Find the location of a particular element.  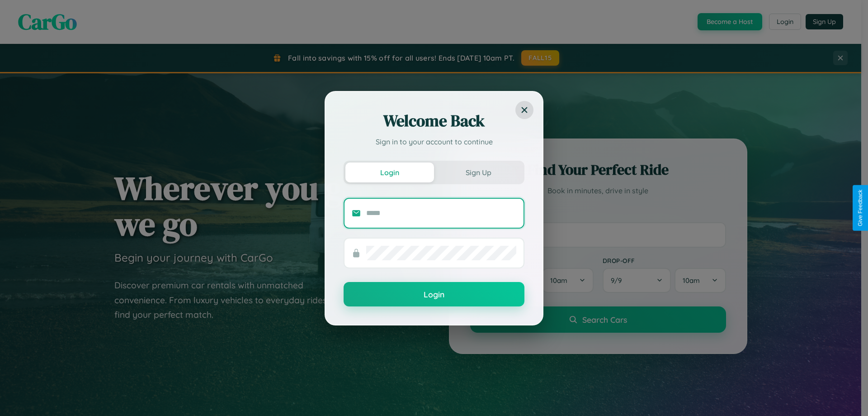

p: Sign in to your account to continue is located at coordinates (434, 142).